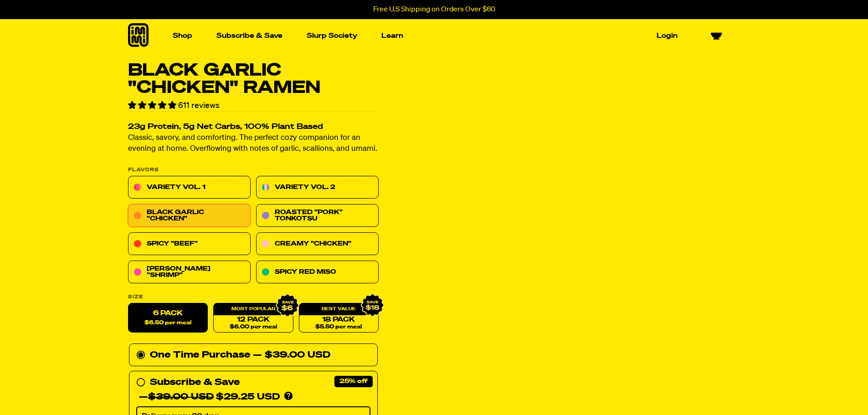 The image size is (868, 415). Describe the element at coordinates (317, 244) in the screenshot. I see `a: Creamy "Chicken"` at that location.